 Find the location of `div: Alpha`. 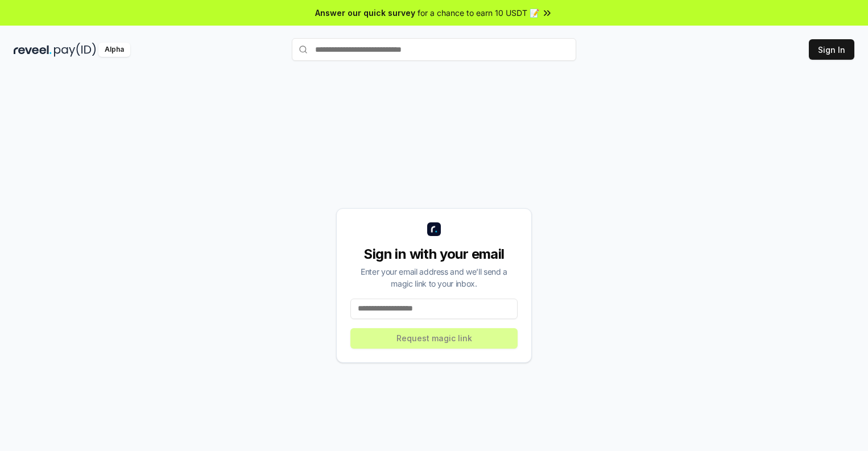

div: Alpha is located at coordinates (114, 49).